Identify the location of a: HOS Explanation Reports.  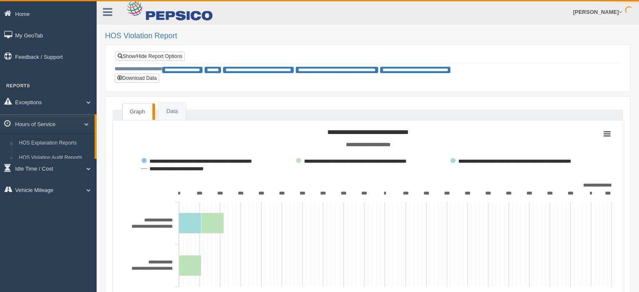
(55, 143).